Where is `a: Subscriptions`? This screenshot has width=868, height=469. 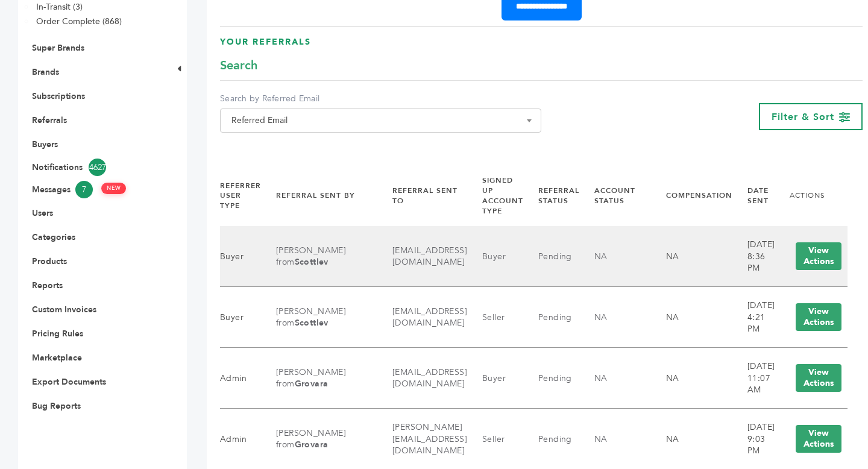
a: Subscriptions is located at coordinates (59, 95).